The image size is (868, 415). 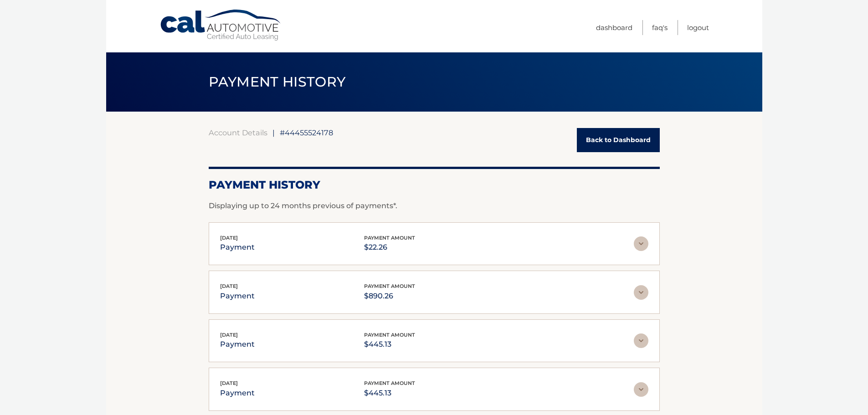 I want to click on span: #44455524178, so click(x=306, y=133).